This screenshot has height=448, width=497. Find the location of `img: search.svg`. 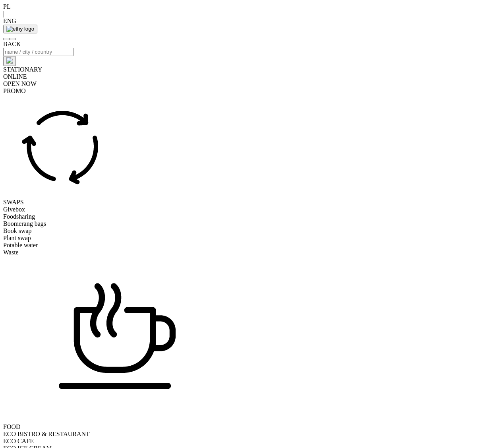

img: search.svg is located at coordinates (10, 60).